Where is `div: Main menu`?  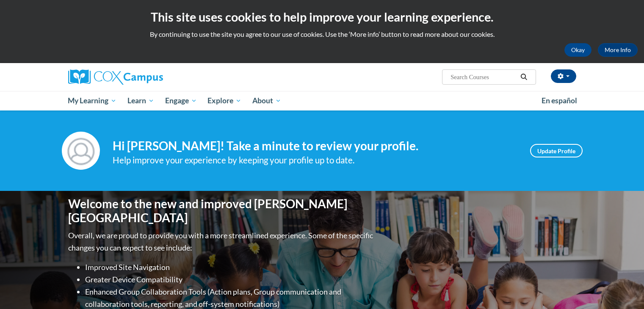 div: Main menu is located at coordinates (322, 101).